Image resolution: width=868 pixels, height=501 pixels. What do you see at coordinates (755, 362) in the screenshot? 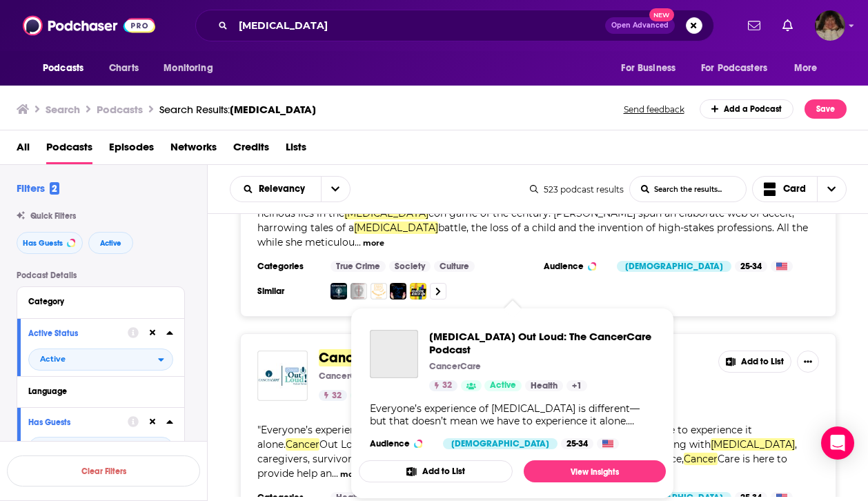
I see `button: Add to List` at bounding box center [755, 362].